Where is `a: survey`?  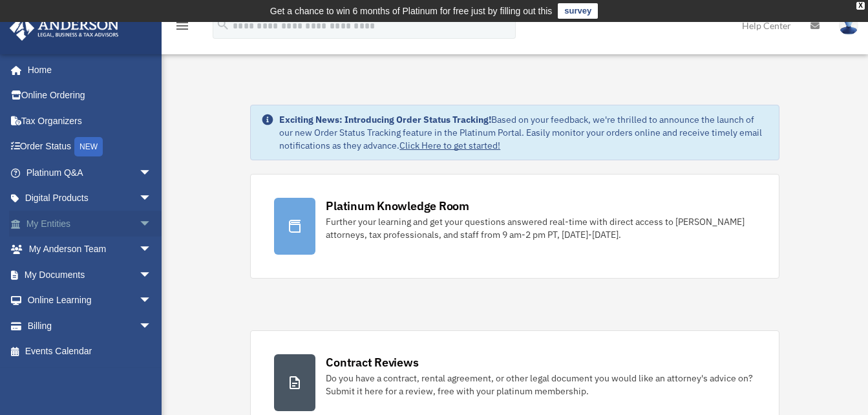 a: survey is located at coordinates (577, 11).